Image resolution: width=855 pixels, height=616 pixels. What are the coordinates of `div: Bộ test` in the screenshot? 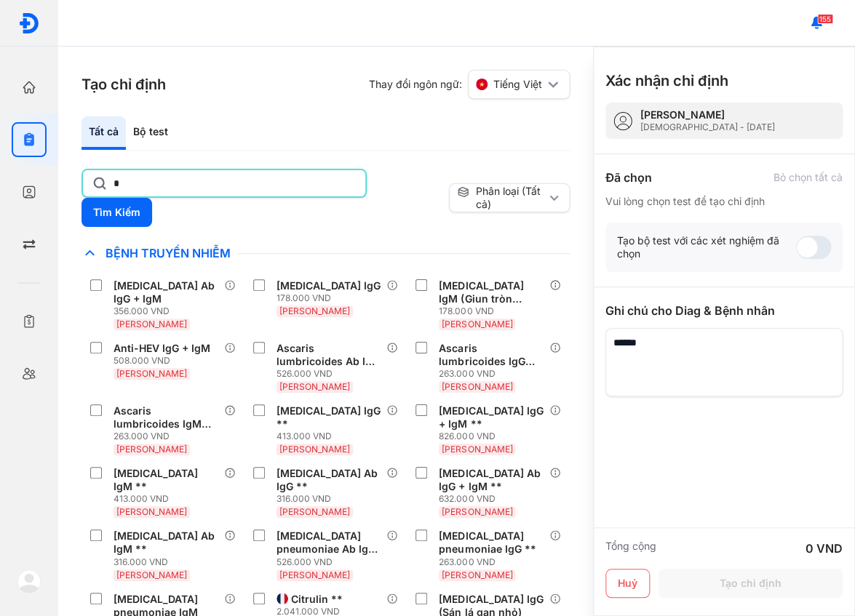 It's located at (150, 133).